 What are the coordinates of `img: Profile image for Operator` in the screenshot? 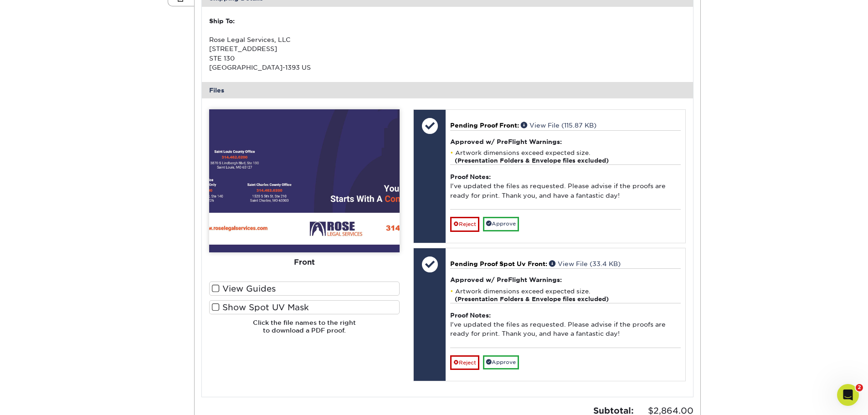 It's located at (33, 12).